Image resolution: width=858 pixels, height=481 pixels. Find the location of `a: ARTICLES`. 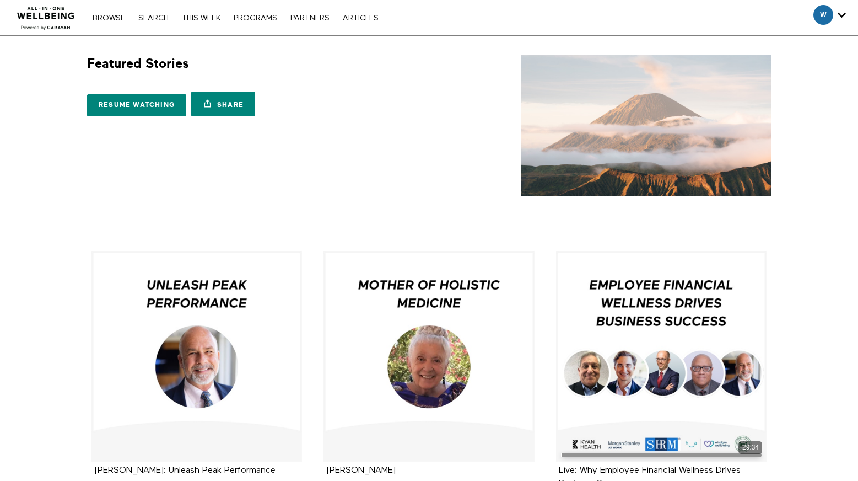

a: ARTICLES is located at coordinates (360, 18).